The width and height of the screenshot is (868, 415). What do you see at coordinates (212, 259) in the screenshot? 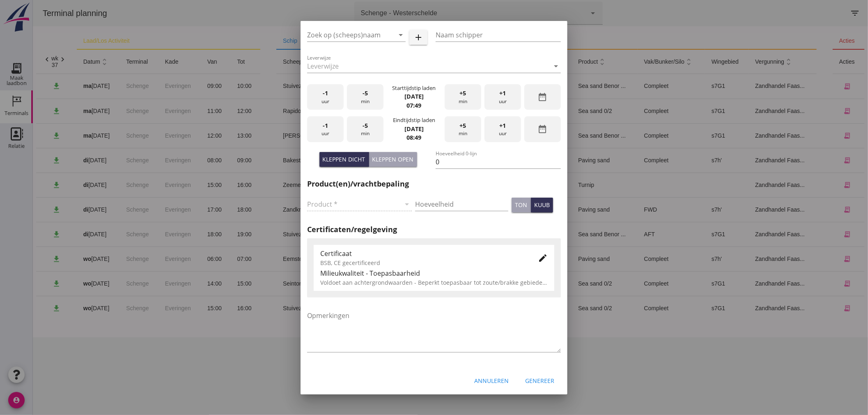
I see `span: 07:00` at bounding box center [212, 259].